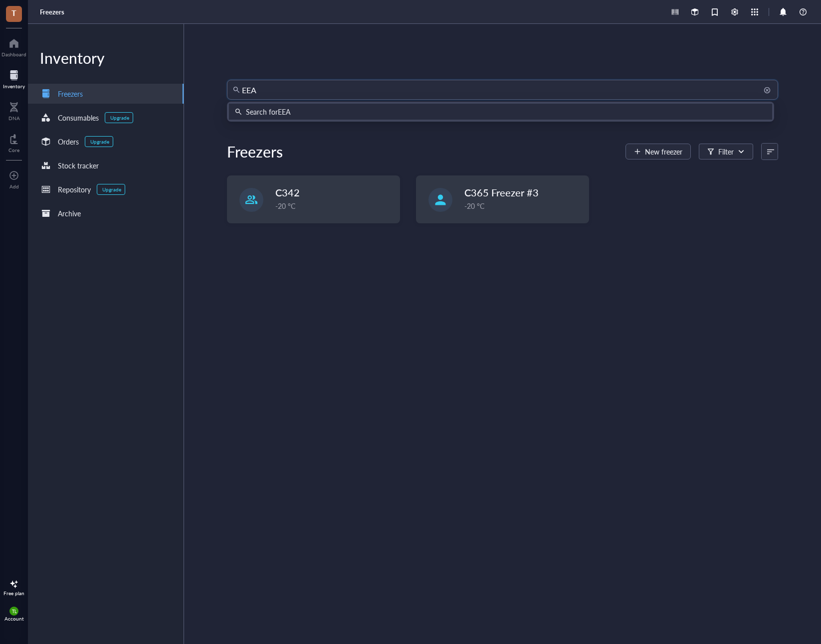  What do you see at coordinates (14, 110) in the screenshot?
I see `a: DNA` at bounding box center [14, 110].